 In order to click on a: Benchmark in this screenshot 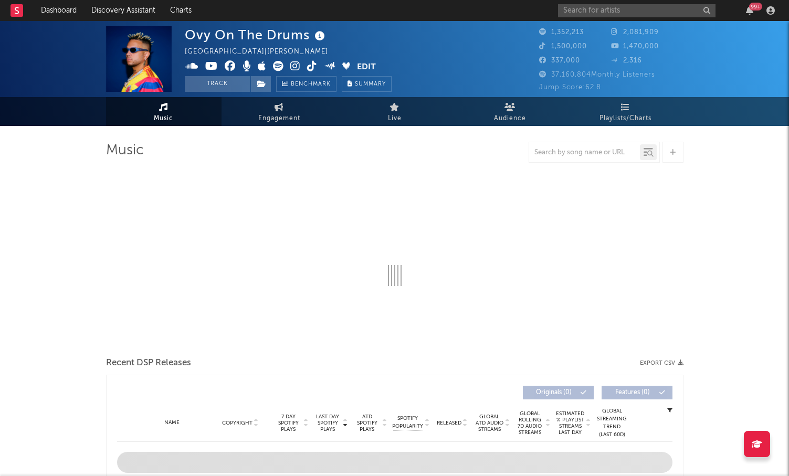, I will do `click(306, 84)`.